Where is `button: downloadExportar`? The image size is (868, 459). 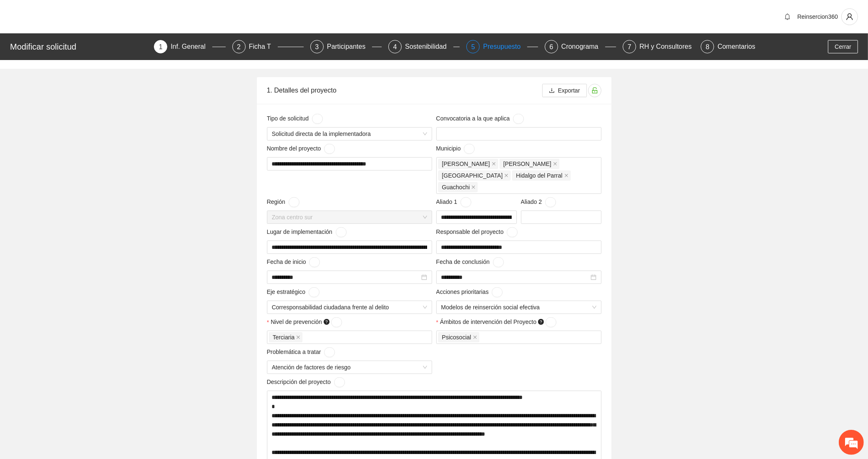 button: downloadExportar is located at coordinates (565, 91).